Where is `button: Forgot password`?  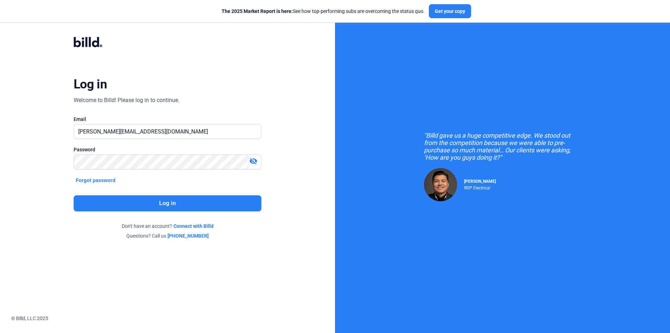 button: Forgot password is located at coordinates (96, 180).